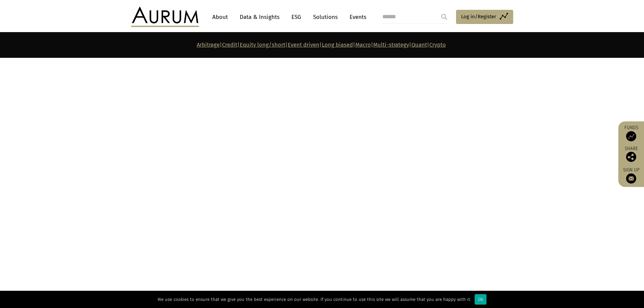 This screenshot has height=308, width=644. I want to click on a: Multi-strategy, so click(391, 45).